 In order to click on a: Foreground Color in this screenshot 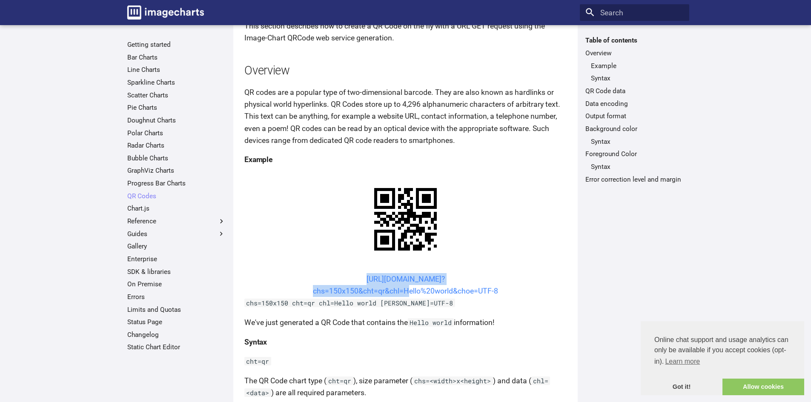, I will do `click(634, 154)`.